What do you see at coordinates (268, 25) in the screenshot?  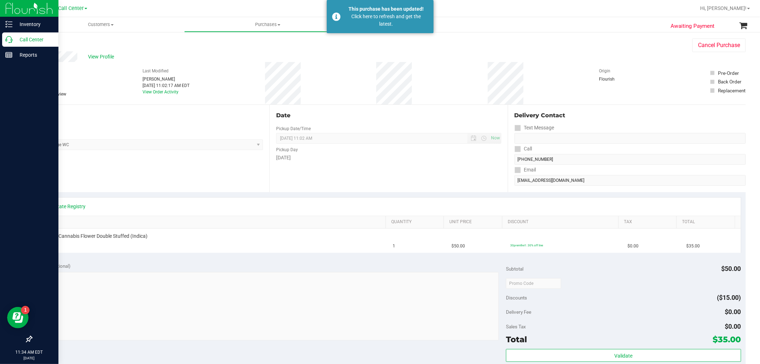 I see `a: Purchases` at bounding box center [268, 25].